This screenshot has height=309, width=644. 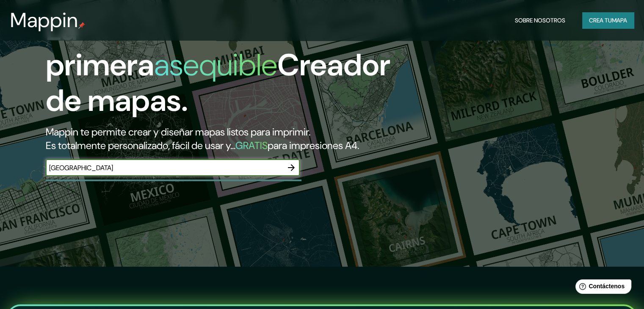 I want to click on font: Sobre nosotros, so click(x=540, y=20).